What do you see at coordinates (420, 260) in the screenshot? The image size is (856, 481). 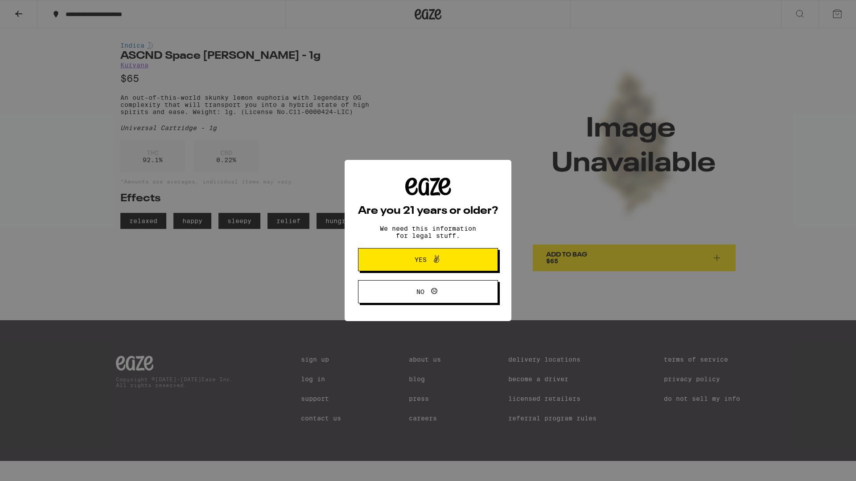 I see `span: Yes` at bounding box center [420, 260].